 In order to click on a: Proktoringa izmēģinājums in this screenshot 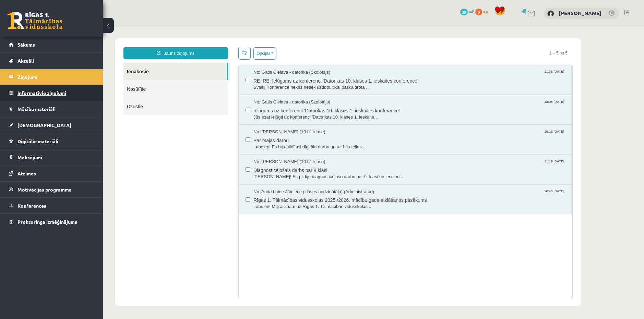, I will do `click(52, 222)`.